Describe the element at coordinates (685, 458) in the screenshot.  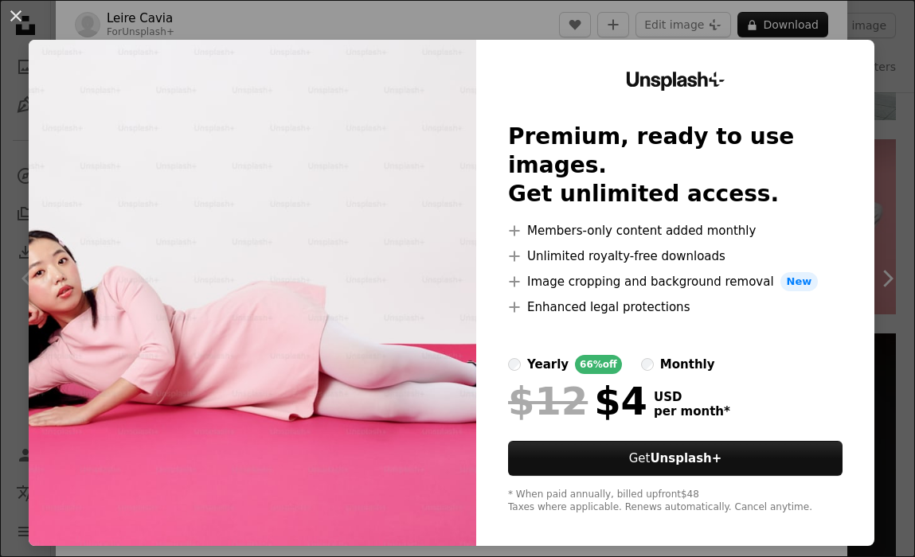
I see `strong: Unsplash+` at that location.